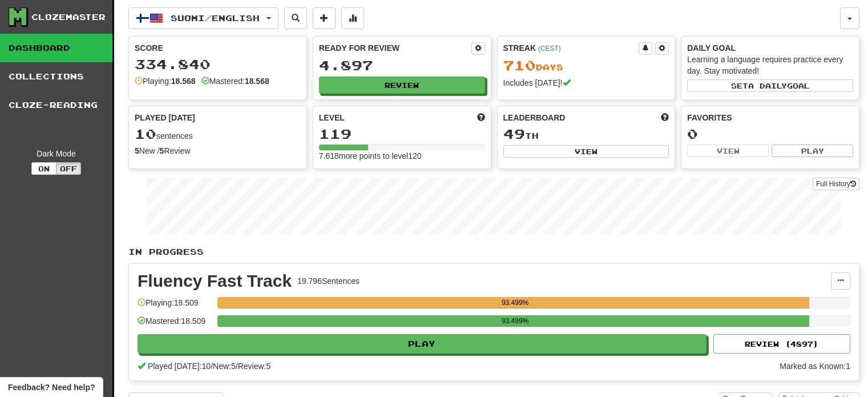  I want to click on div: 4.897, so click(402, 65).